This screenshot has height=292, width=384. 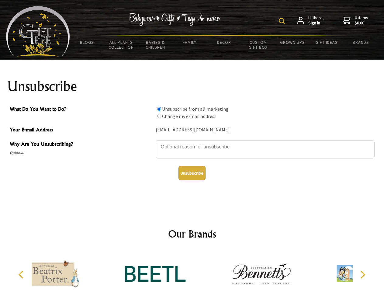 I want to click on span: Optional, so click(x=81, y=153).